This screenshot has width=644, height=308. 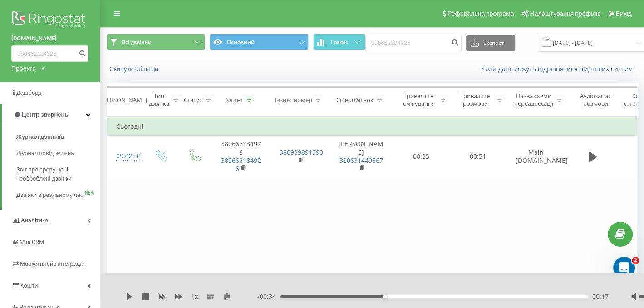 I want to click on div: Назва схеми переадресації, so click(x=533, y=100).